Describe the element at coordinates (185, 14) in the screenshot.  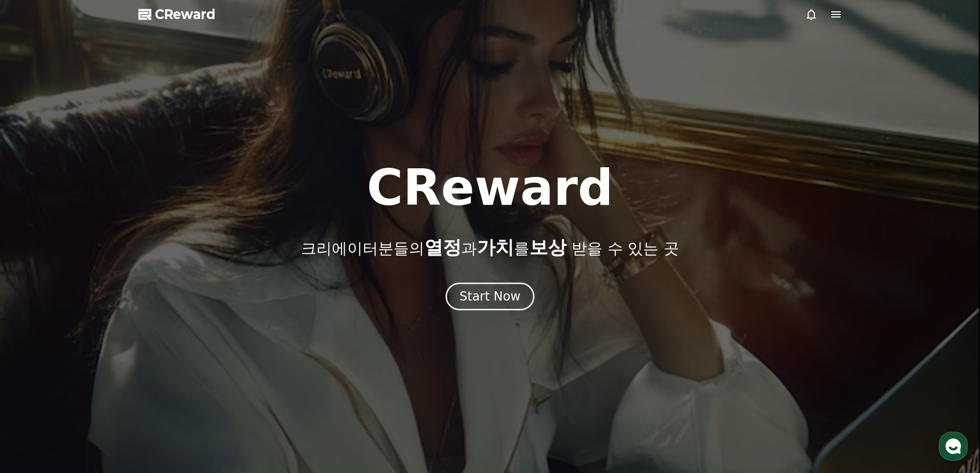
I see `span: CReward` at that location.